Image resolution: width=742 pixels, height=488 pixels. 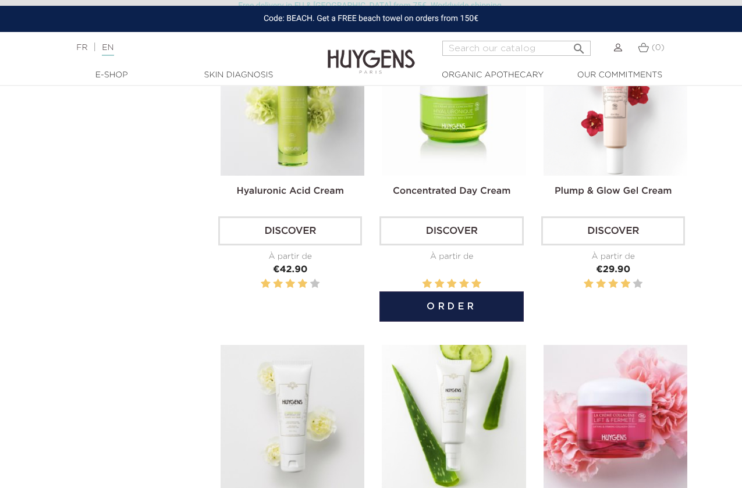 I want to click on span: €42.90, so click(x=290, y=270).